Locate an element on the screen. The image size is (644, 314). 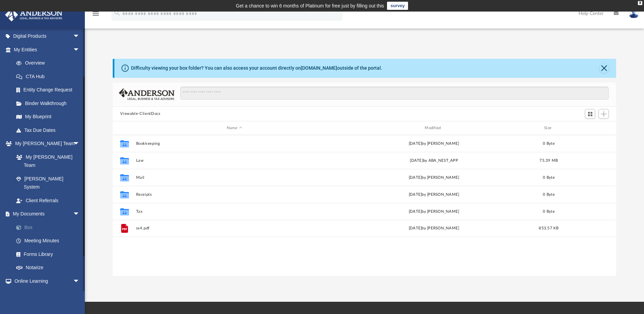
a: CTA Hub is located at coordinates (50, 76).